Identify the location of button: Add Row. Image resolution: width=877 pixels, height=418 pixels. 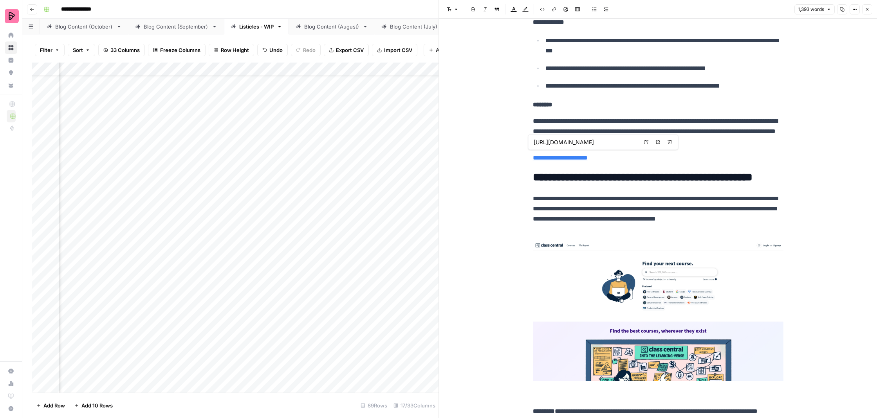
(50, 406).